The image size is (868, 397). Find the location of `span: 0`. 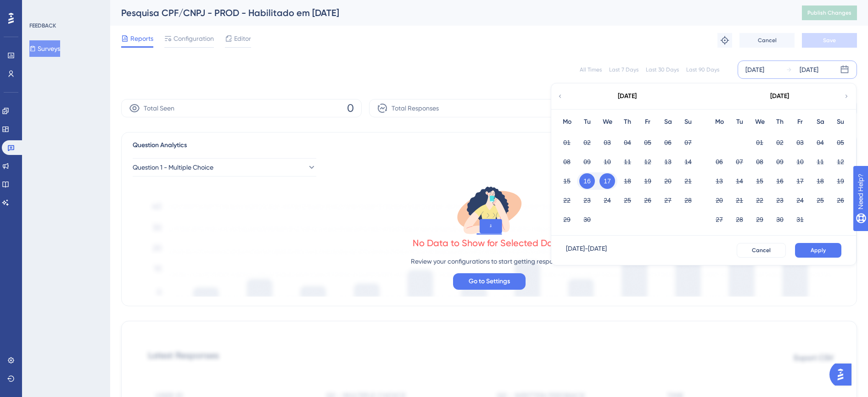

span: 0 is located at coordinates (350, 108).